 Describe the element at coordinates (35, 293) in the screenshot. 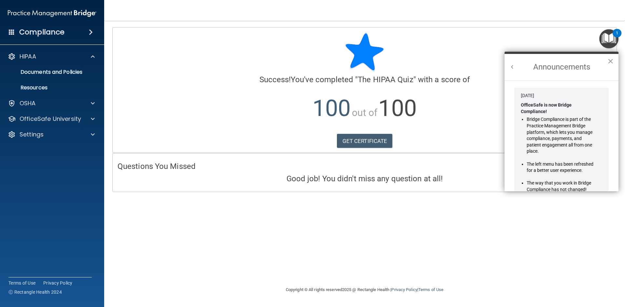

I see `span: Ⓒ Rectangle Health 2024` at that location.